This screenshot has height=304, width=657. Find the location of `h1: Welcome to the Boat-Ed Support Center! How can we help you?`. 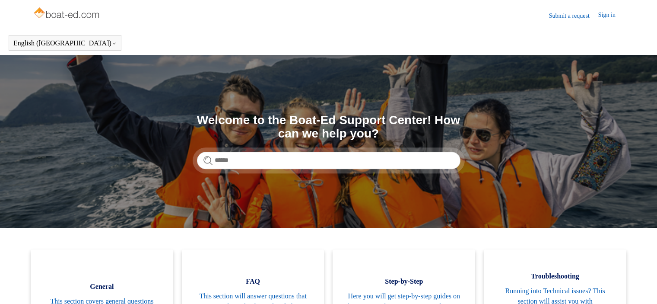

h1: Welcome to the Boat-Ed Support Center! How can we help you? is located at coordinates (329, 127).